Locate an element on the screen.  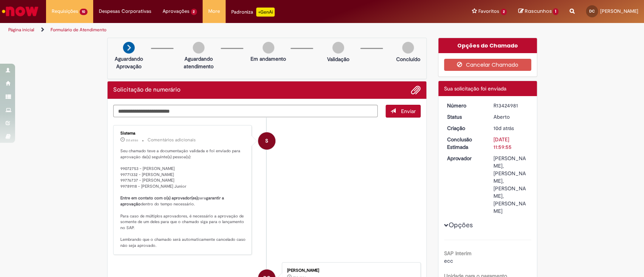
span: 2d atrás is located at coordinates (132, 140).